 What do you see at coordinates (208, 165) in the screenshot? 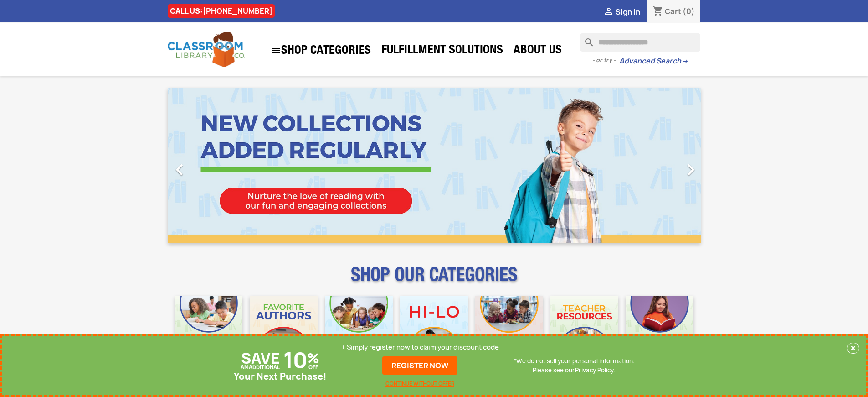
I see `a: Previous` at bounding box center [208, 165].